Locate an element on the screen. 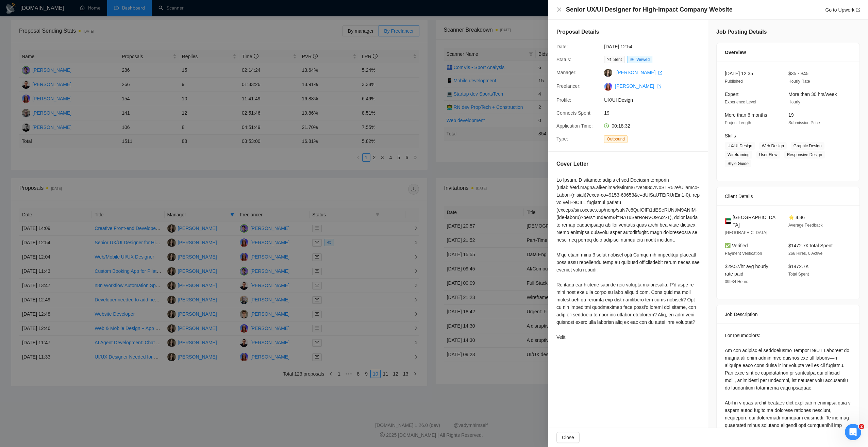 Image resolution: width=868 pixels, height=447 pixels. span: User Flow is located at coordinates (768, 155).